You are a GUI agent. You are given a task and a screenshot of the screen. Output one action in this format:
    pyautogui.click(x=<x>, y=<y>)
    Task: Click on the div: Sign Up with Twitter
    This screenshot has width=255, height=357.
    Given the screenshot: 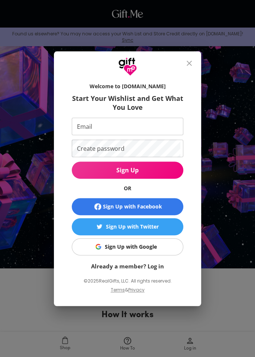 What is the action you would take?
    pyautogui.click(x=133, y=227)
    